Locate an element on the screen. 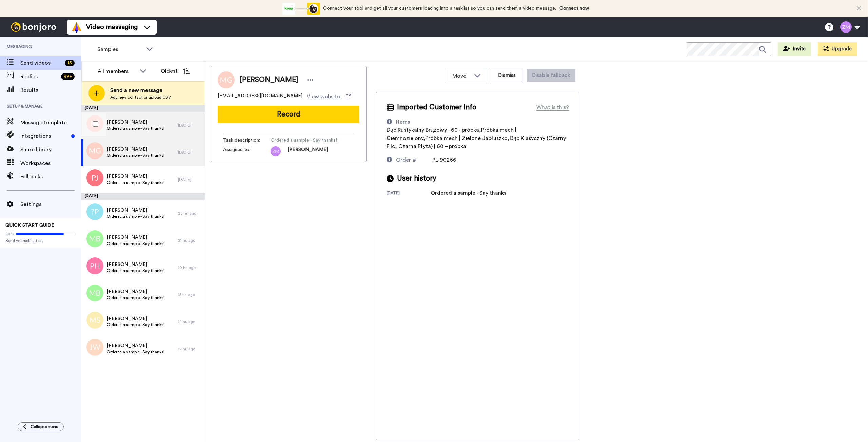  span: Video messaging is located at coordinates (112, 27).